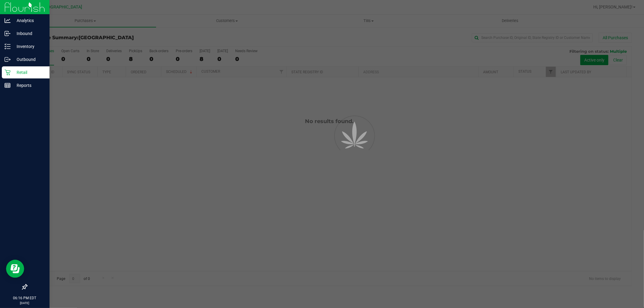 The width and height of the screenshot is (644, 308). Describe the element at coordinates (29, 59) in the screenshot. I see `p: Outbound` at that location.